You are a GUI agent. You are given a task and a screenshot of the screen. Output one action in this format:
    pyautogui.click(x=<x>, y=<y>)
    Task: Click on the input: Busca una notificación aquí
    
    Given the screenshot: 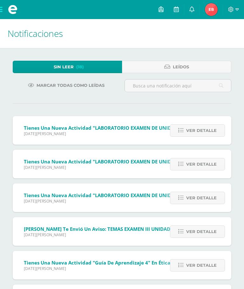 What is the action you would take?
    pyautogui.click(x=178, y=86)
    